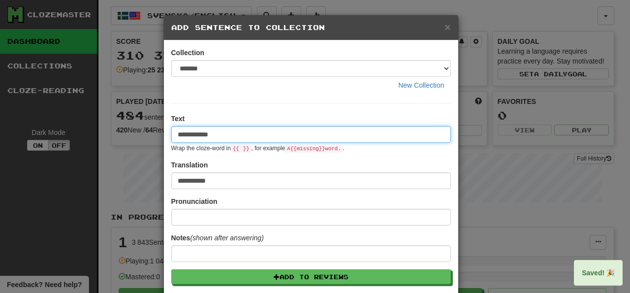 The height and width of the screenshot is (293, 630). I want to click on label: Translation, so click(189, 165).